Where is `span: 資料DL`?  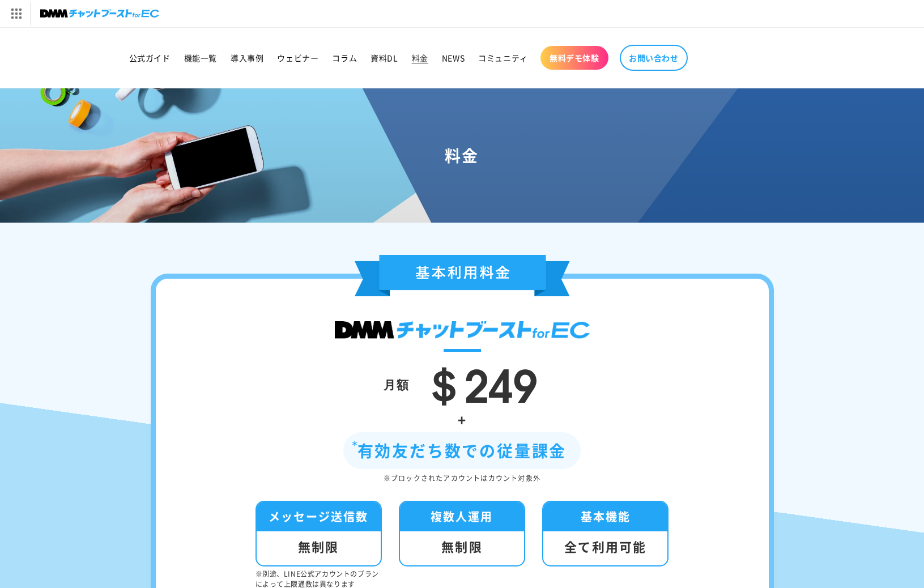 span: 資料DL is located at coordinates (384, 58).